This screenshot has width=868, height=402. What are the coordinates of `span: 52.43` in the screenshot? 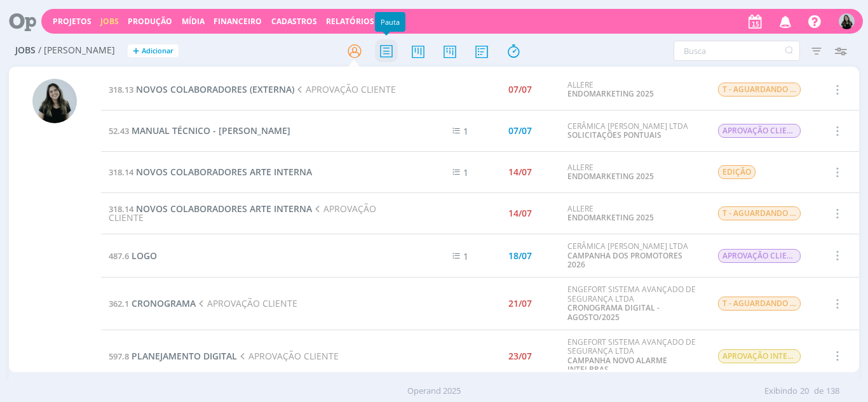 It's located at (119, 131).